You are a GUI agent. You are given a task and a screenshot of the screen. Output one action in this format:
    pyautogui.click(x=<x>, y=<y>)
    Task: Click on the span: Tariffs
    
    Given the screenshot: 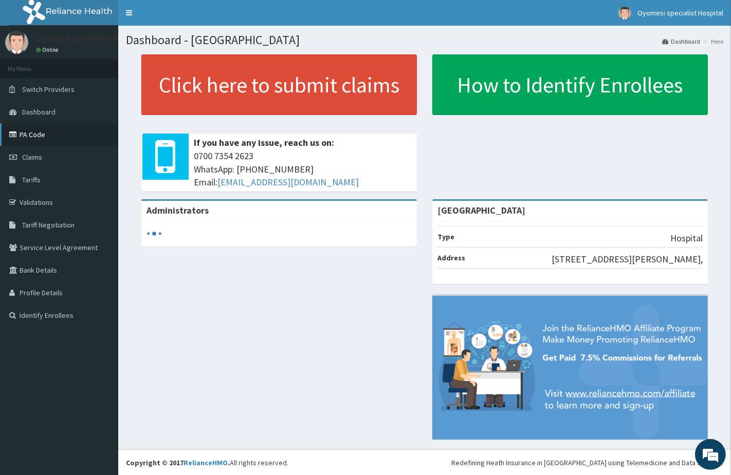 What is the action you would take?
    pyautogui.click(x=31, y=180)
    